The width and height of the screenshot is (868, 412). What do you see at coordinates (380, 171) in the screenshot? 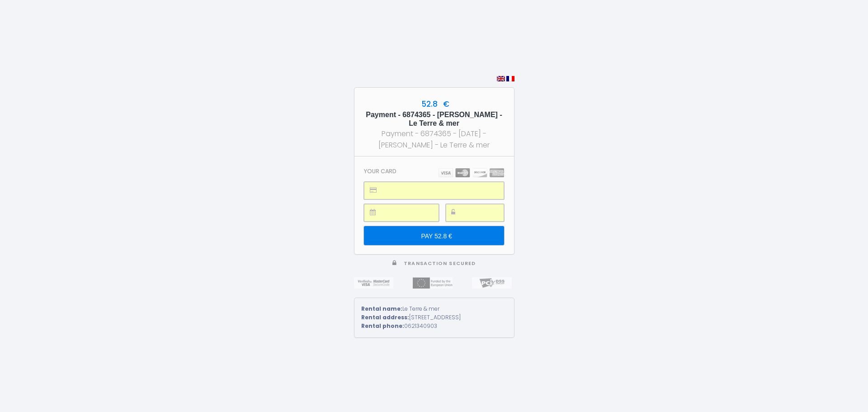
I see `h3: Your card` at bounding box center [380, 171].